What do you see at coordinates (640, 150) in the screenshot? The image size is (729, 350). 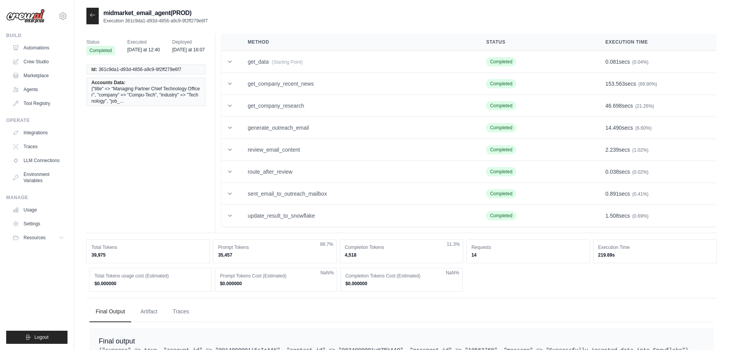 I see `span: (1.02%)` at bounding box center [640, 150].